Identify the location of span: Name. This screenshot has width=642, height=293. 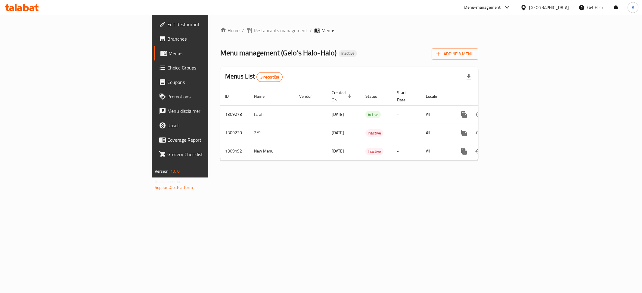
(263, 96).